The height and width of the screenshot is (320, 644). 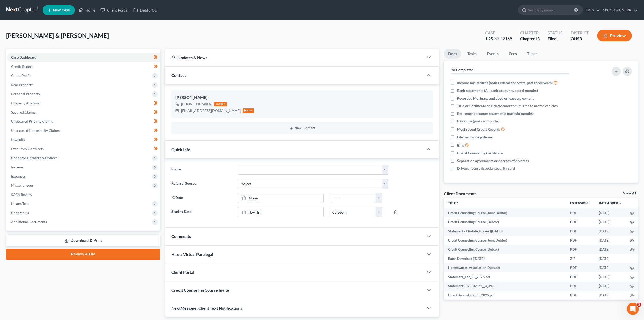 What do you see at coordinates (84, 149) in the screenshot?
I see `a: Executory Contracts` at bounding box center [84, 149].